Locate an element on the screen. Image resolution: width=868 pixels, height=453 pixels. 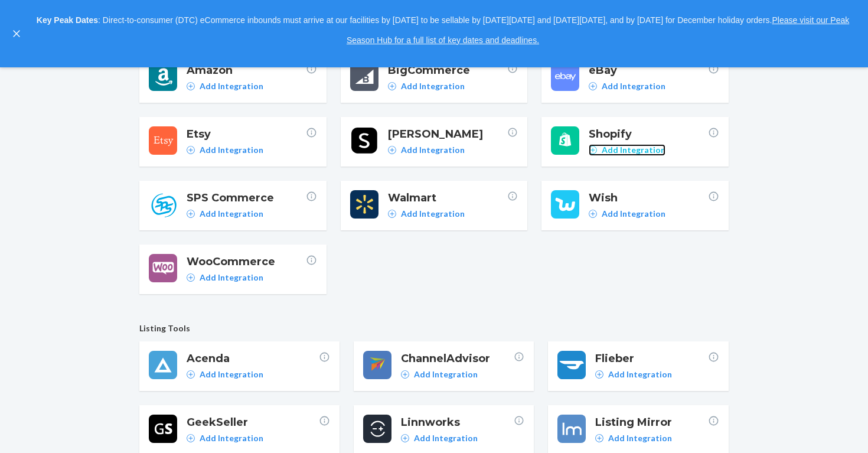
span: Listing Mirror is located at coordinates (651, 422).